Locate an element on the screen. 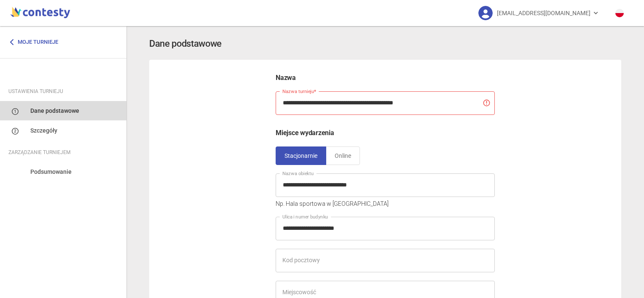 Image resolution: width=644 pixels, height=298 pixels. a: Online is located at coordinates (343, 155).